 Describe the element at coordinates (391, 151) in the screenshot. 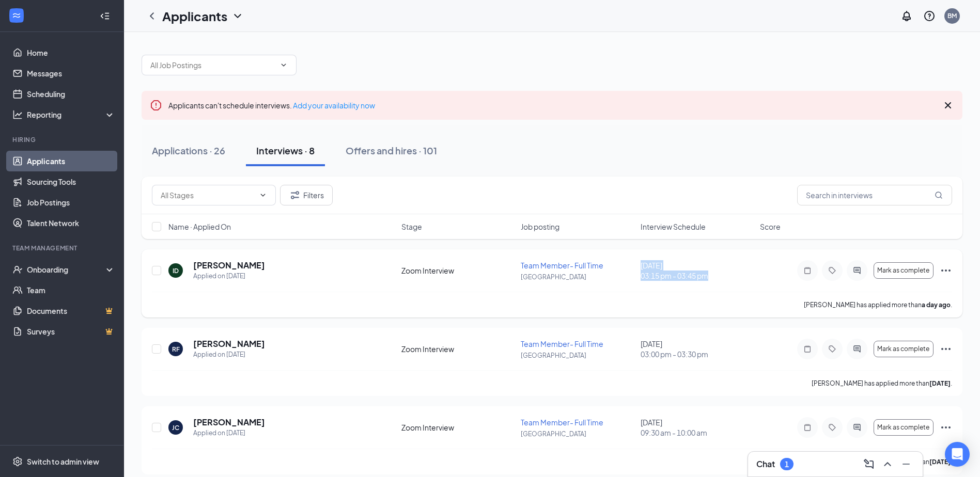

I see `div: Offers and hires · 101` at that location.